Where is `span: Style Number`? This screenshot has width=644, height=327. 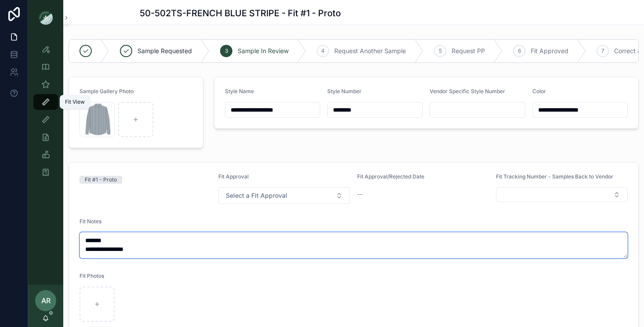
span: Style Number is located at coordinates (344, 91).